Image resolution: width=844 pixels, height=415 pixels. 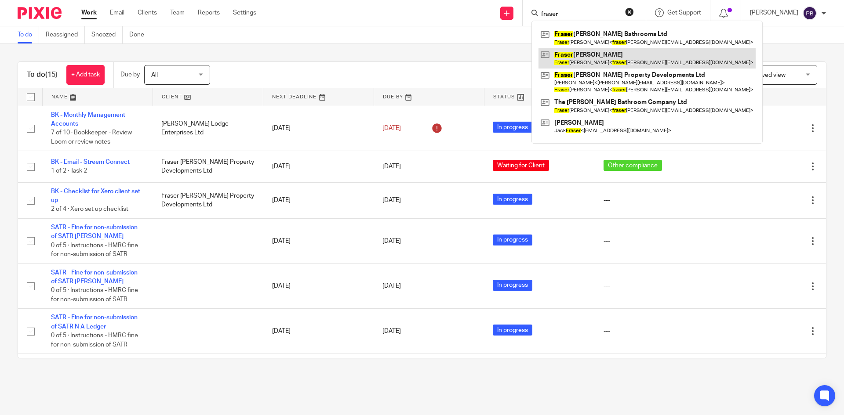 What do you see at coordinates (88, 120) in the screenshot?
I see `a: BK - Monthly Management Accounts` at bounding box center [88, 120].